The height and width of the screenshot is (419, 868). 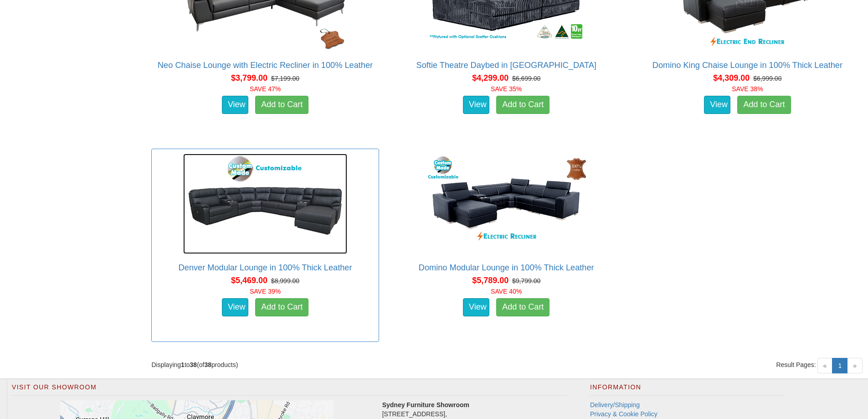 I want to click on del: $6,699.00, so click(x=526, y=78).